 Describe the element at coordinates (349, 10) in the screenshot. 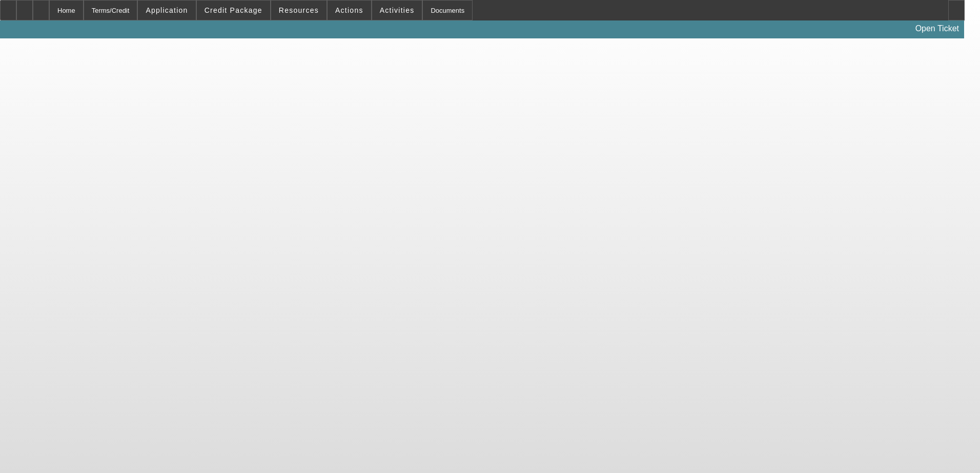

I see `span: Actions` at that location.